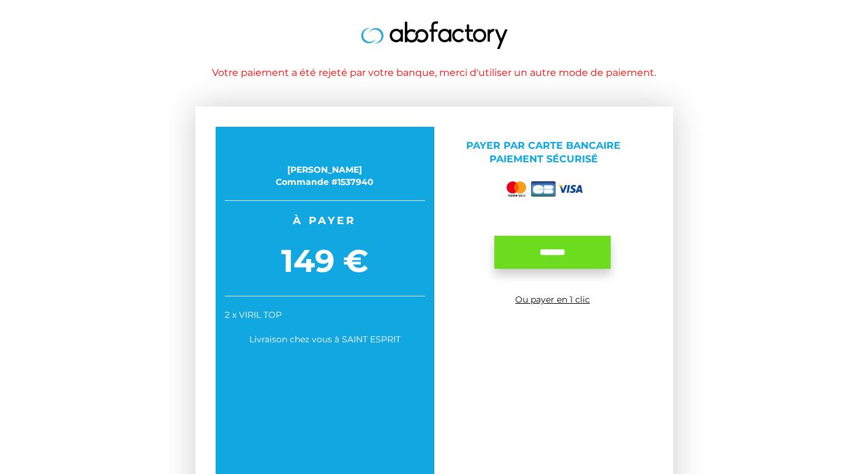  Describe the element at coordinates (324, 315) in the screenshot. I see `div: 2 x VIRIL TOP` at that location.